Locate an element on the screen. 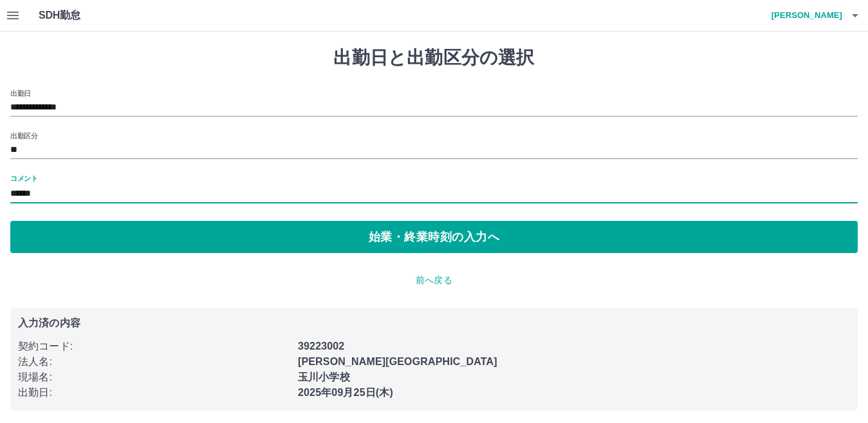 Image resolution: width=868 pixels, height=423 pixels. b: 2025年09月25日(木) is located at coordinates (346, 392).